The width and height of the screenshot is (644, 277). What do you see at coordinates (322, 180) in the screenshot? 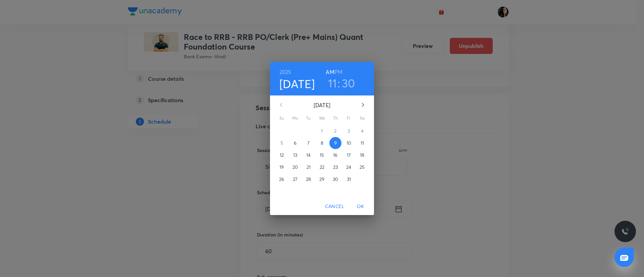
I see `p: 29` at bounding box center [322, 180].